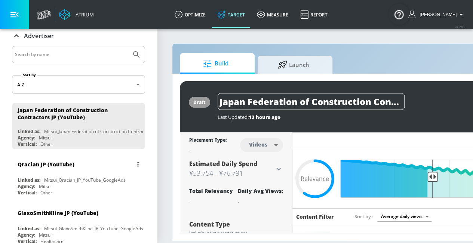 The image size is (473, 243). Describe the element at coordinates (79, 36) in the screenshot. I see `div: Advertiser` at that location.